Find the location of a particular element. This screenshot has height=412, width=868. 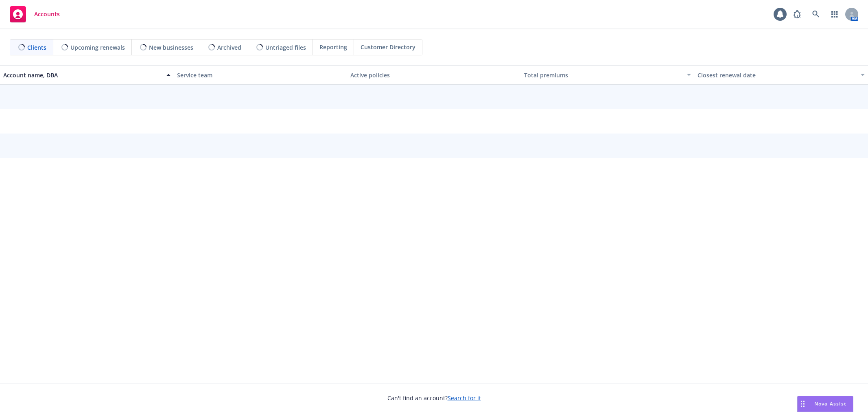

div: Drag to move is located at coordinates (803, 404).